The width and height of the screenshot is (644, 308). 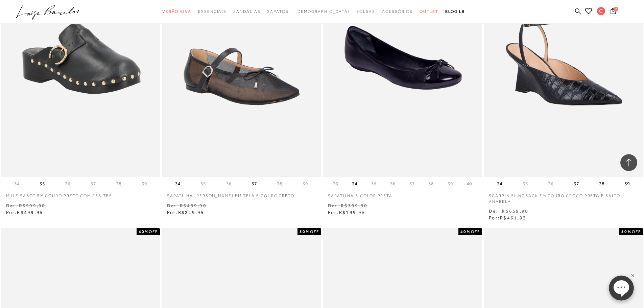 What do you see at coordinates (193, 205) in the screenshot?
I see `small: R$499,90` at bounding box center [193, 205].